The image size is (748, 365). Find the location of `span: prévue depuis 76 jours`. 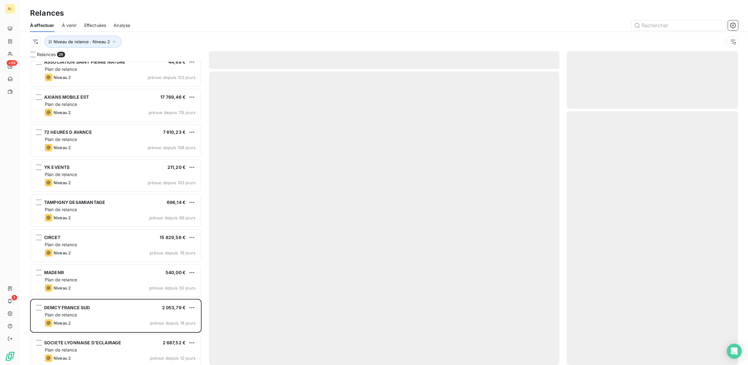

span: prévue depuis 76 jours is located at coordinates (172, 253).